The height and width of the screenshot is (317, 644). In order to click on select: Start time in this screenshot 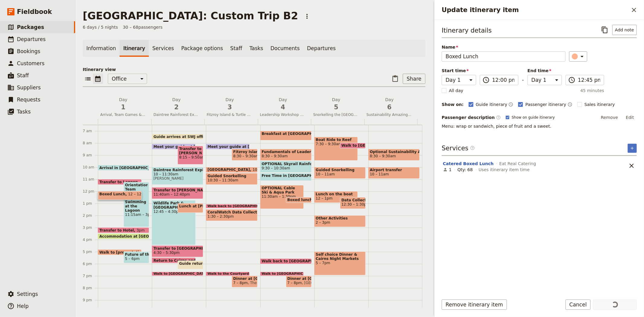, I will do `click(459, 80)`.